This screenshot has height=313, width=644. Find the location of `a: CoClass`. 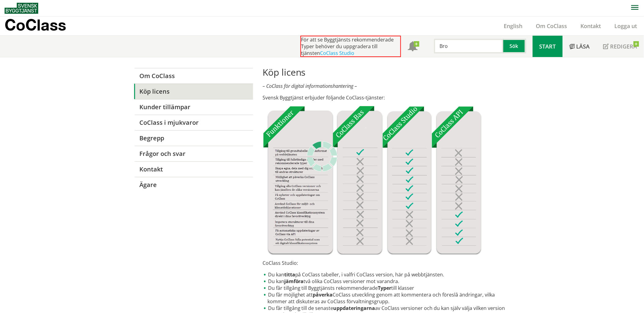

a: CoClass is located at coordinates (42, 26).